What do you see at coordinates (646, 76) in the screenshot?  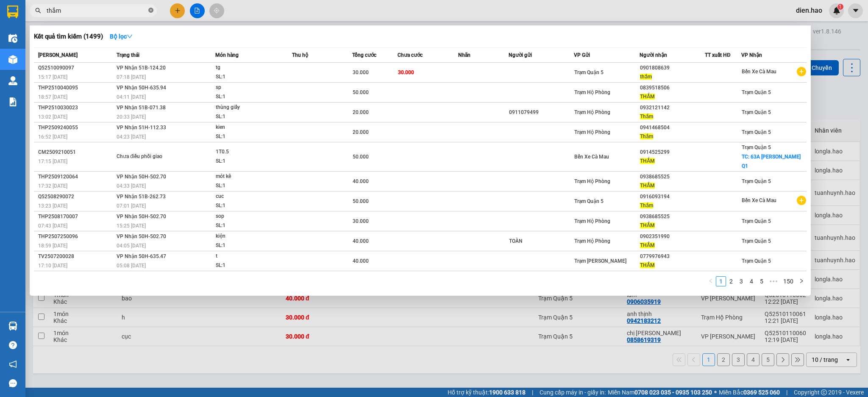 I see `span: thắm` at bounding box center [646, 76].